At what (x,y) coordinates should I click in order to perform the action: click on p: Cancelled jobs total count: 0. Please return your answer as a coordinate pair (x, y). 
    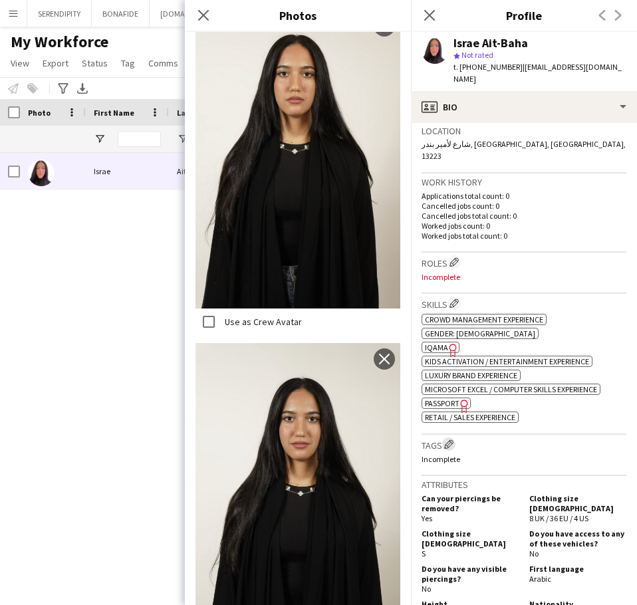
    Looking at the image, I should click on (524, 215).